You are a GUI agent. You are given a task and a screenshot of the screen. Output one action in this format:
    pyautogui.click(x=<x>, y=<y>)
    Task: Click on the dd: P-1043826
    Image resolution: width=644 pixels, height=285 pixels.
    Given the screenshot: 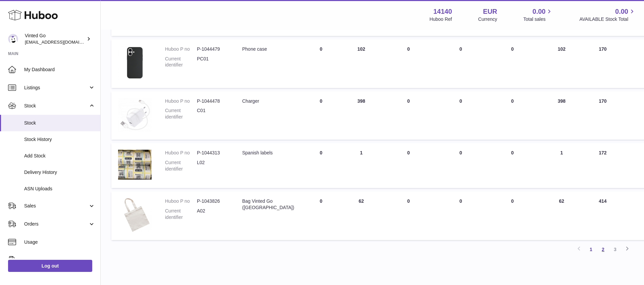 What is the action you would take?
    pyautogui.click(x=213, y=201)
    